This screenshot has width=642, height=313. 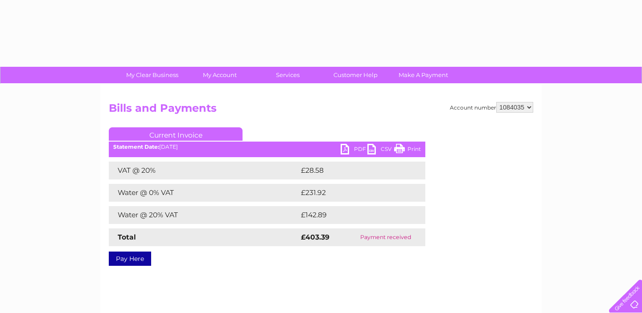 I want to click on h2: Bills and Payments, so click(x=321, y=111).